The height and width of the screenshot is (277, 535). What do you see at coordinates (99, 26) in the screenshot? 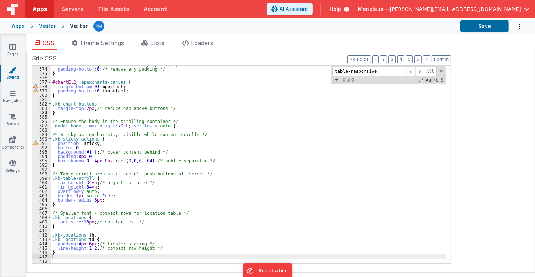
I see `img: a12ed5ba5769bda9d2665f51d2850528` at bounding box center [99, 26].